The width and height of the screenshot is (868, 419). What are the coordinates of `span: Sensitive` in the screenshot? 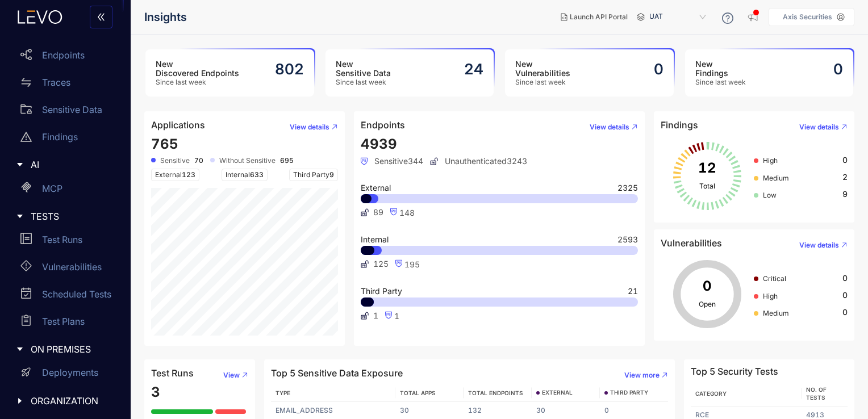 It's located at (175, 161).